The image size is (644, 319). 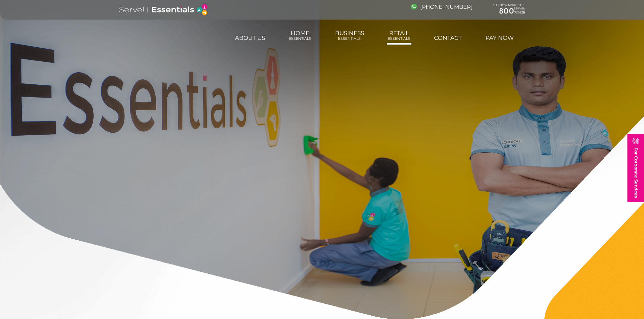 What do you see at coordinates (506, 11) in the screenshot?
I see `span: 800` at bounding box center [506, 11].